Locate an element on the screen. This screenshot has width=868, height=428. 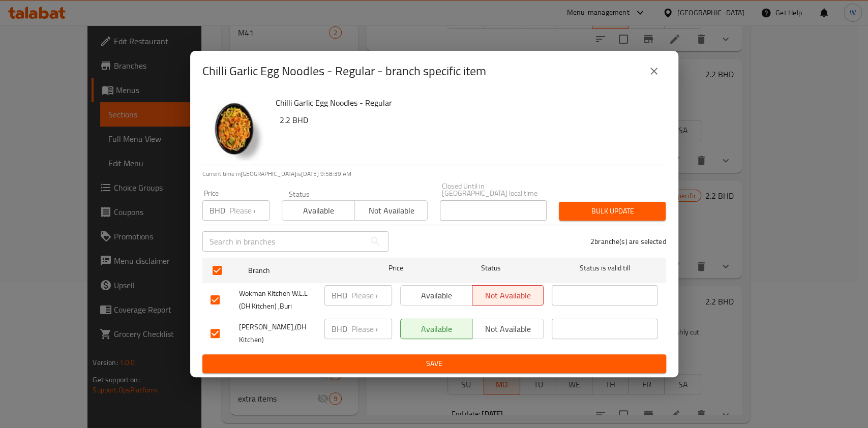
h2: Chilli Garlic Egg Noodles - Regular - branch specific item is located at coordinates (345, 71).